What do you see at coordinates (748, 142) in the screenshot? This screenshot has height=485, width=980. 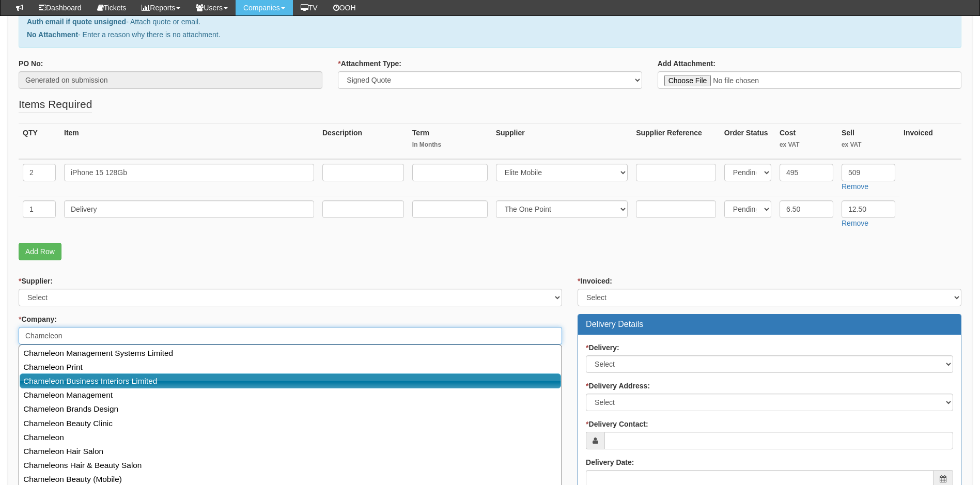 I see `th: Order Status` at bounding box center [748, 142].